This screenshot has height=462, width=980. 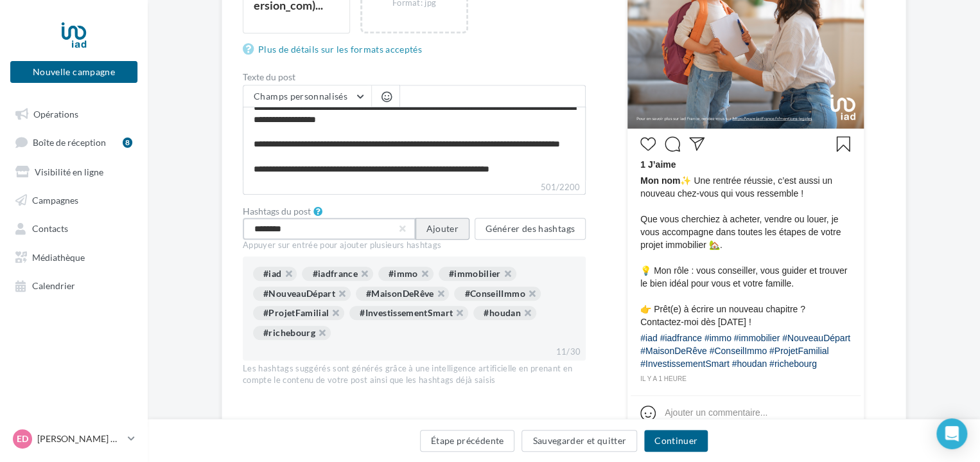 I want to click on span: Opérations, so click(x=56, y=113).